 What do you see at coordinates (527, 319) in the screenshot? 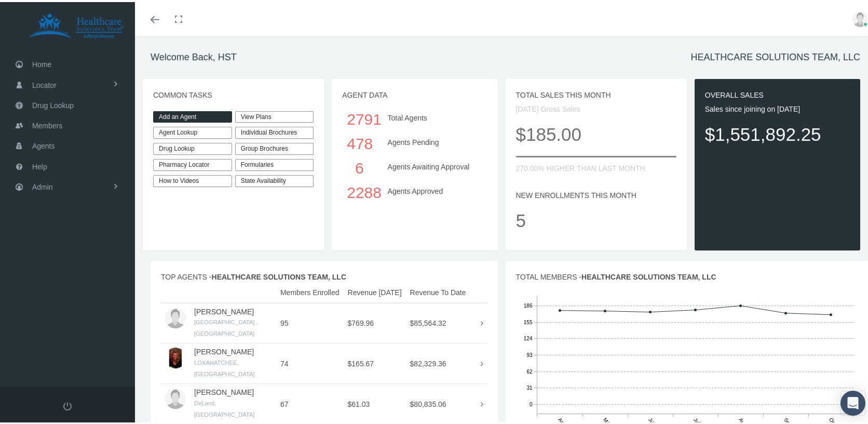
I see `tspan: 155` at bounding box center [527, 319].